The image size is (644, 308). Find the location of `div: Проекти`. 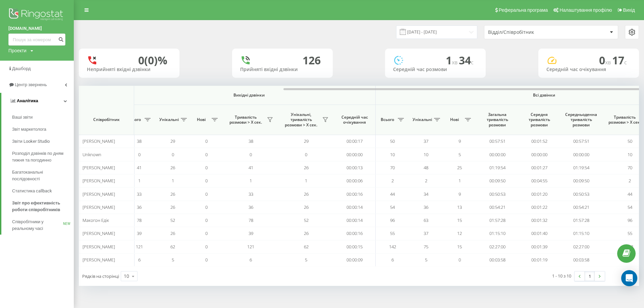

div: Проекти is located at coordinates (17, 51).